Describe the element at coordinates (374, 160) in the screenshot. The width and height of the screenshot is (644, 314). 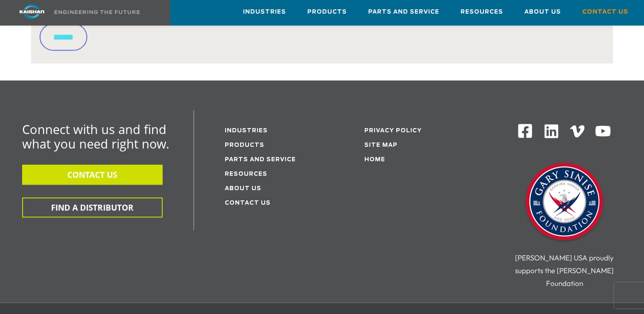
I see `a: Home` at that location.